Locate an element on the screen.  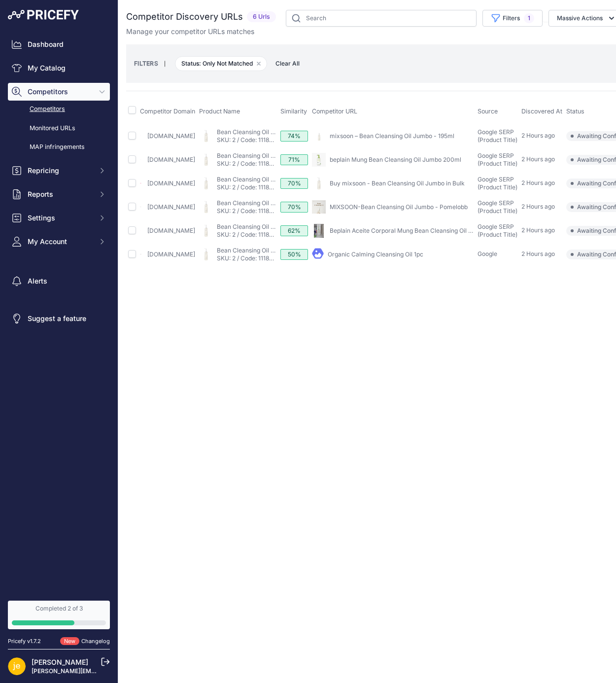
a: beplain Mung Bean Cleansing Oil Jumbo 200ml is located at coordinates (395, 159).